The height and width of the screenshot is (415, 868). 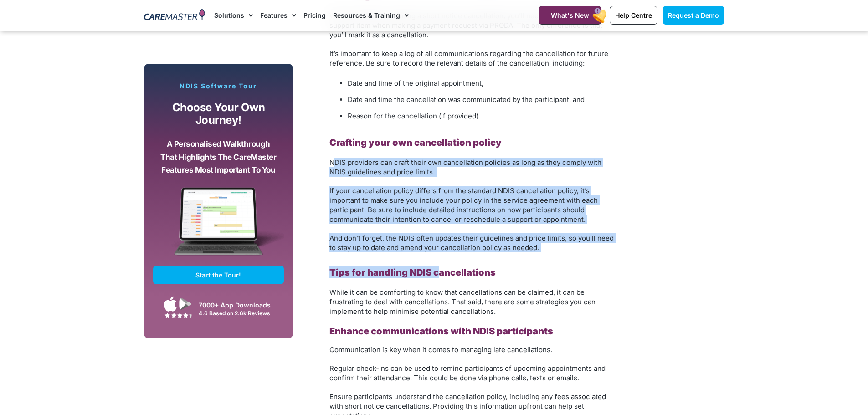 What do you see at coordinates (467, 99) in the screenshot?
I see `span: Date and time the cancellation was communicated by the participant, and` at bounding box center [467, 99].